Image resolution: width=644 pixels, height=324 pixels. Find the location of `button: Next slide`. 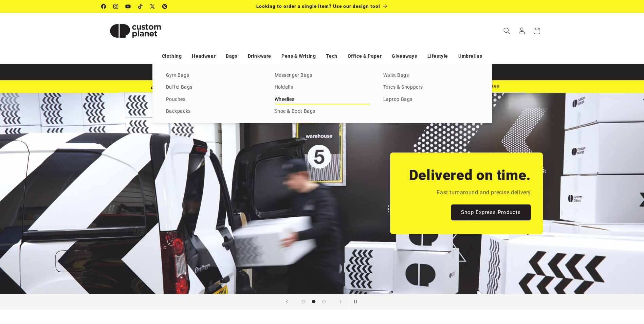

button: Next slide is located at coordinates (341, 302).